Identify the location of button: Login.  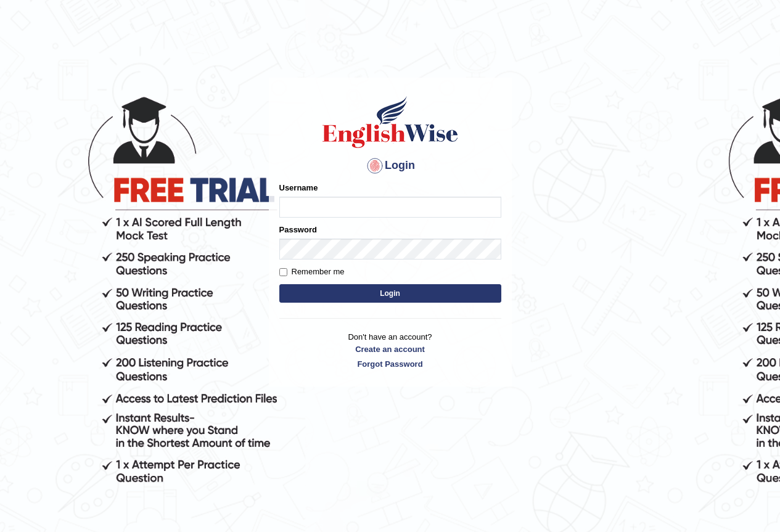
(390, 294).